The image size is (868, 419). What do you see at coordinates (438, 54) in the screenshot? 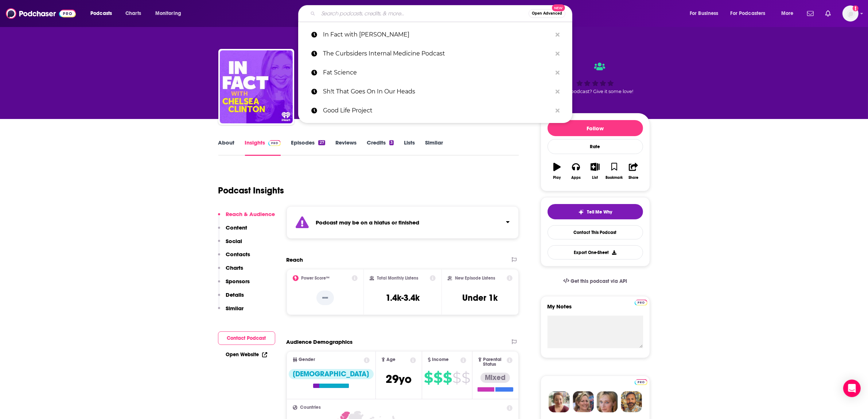
I see `p: The Curbsiders Internal Medicine Podcast` at bounding box center [438, 54].